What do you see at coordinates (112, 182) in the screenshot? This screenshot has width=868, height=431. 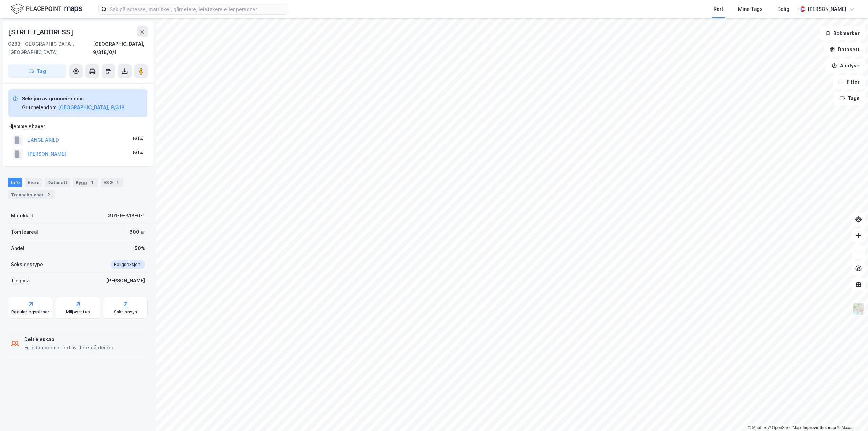 I see `div: ESG` at bounding box center [112, 182].